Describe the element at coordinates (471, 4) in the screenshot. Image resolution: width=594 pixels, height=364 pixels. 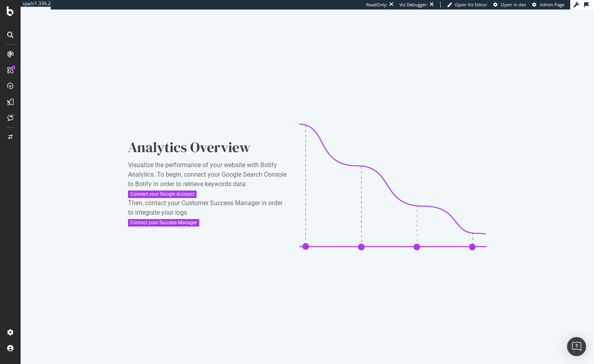
I see `span: Open Viz Editor` at that location.